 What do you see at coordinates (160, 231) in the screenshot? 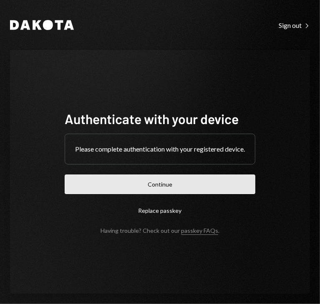
I see `div: Having trouble? Check out our .` at bounding box center [160, 231].